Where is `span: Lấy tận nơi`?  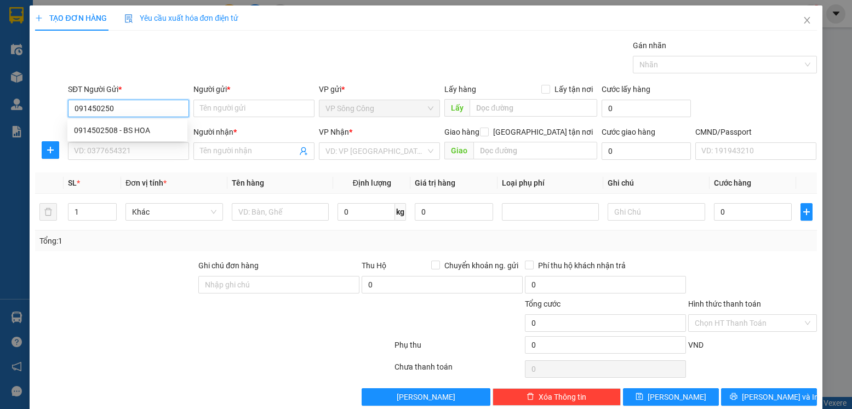 span: Lấy tận nơi is located at coordinates (574, 89).